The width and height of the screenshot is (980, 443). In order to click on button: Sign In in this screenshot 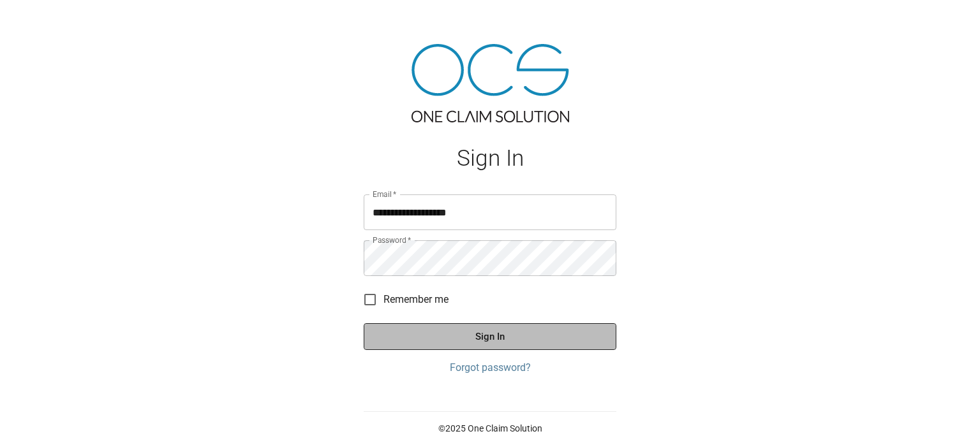, I will do `click(490, 337)`.